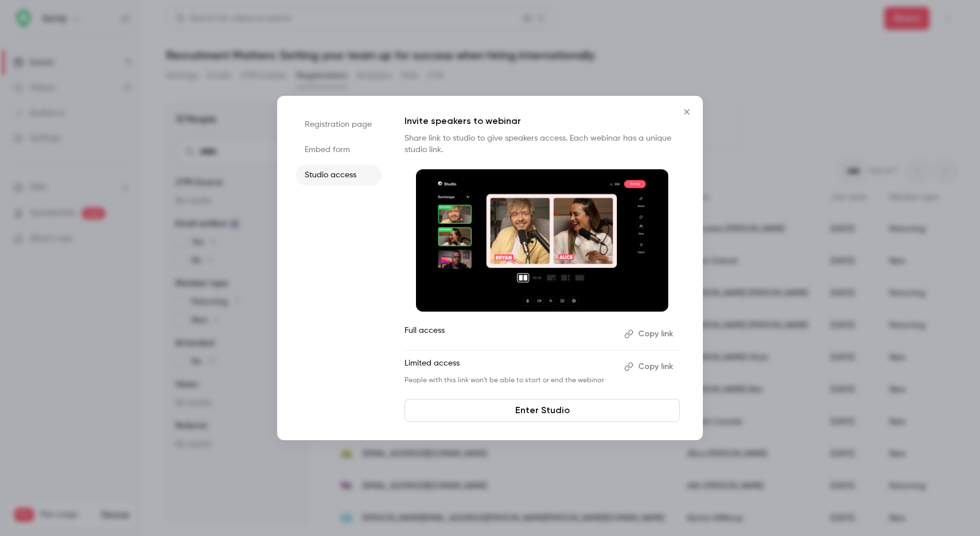 The image size is (980, 536). Describe the element at coordinates (542, 144) in the screenshot. I see `p: Share link to studio to give speakers access. Each webinar has a unique studio link.` at that location.